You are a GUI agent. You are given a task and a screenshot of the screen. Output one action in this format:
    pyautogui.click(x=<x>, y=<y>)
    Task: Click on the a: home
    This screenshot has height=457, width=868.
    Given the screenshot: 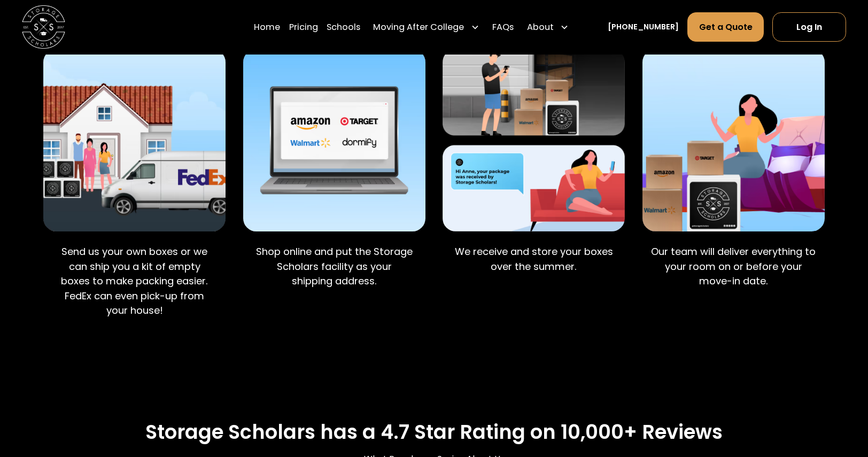 What is the action you would take?
    pyautogui.click(x=43, y=27)
    